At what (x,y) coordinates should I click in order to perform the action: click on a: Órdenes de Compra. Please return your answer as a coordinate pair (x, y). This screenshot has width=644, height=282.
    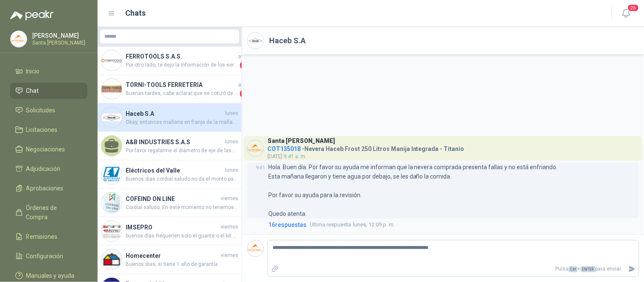
    Looking at the image, I should click on (49, 213).